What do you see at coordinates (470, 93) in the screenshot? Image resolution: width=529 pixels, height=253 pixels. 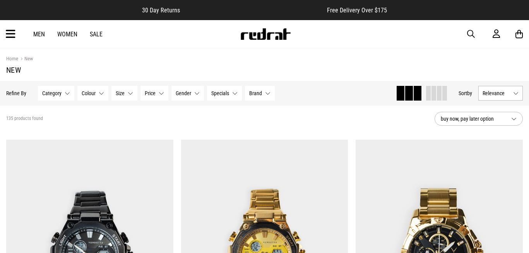 I see `span: by` at bounding box center [470, 93].